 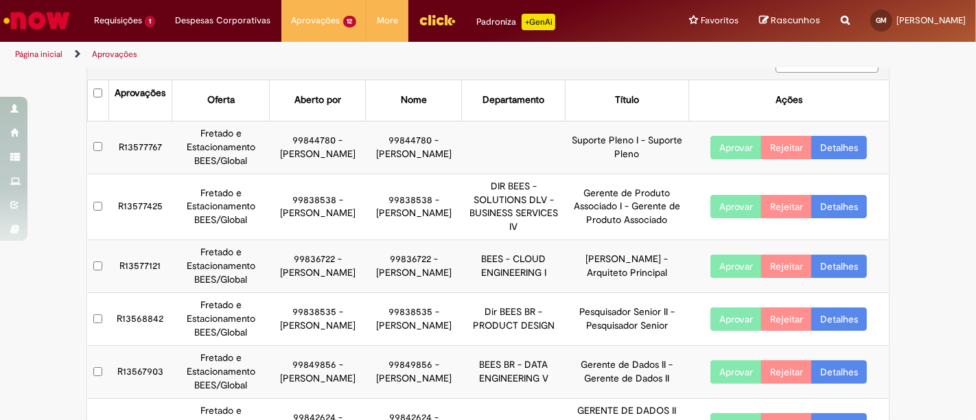 What do you see at coordinates (795, 20) in the screenshot?
I see `span: Rascunhos` at bounding box center [795, 20].